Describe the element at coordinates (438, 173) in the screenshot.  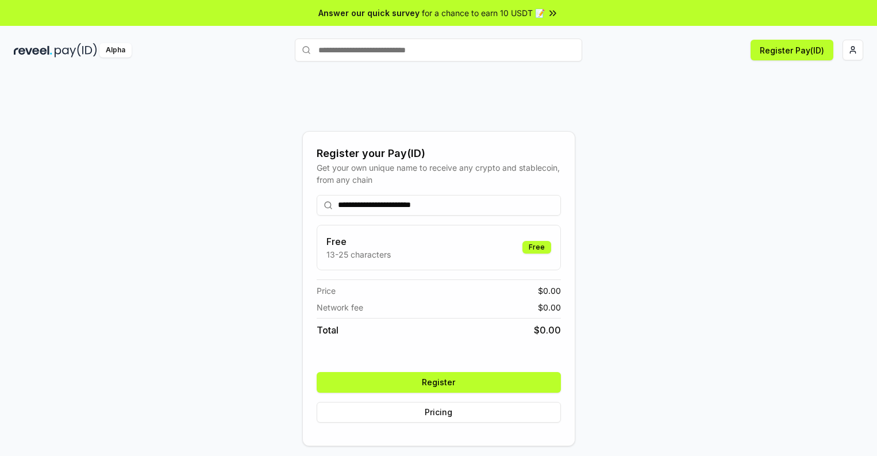
I see `div: Get your own unique name to receive any crypto and stablecoin, from any chain` at that location.